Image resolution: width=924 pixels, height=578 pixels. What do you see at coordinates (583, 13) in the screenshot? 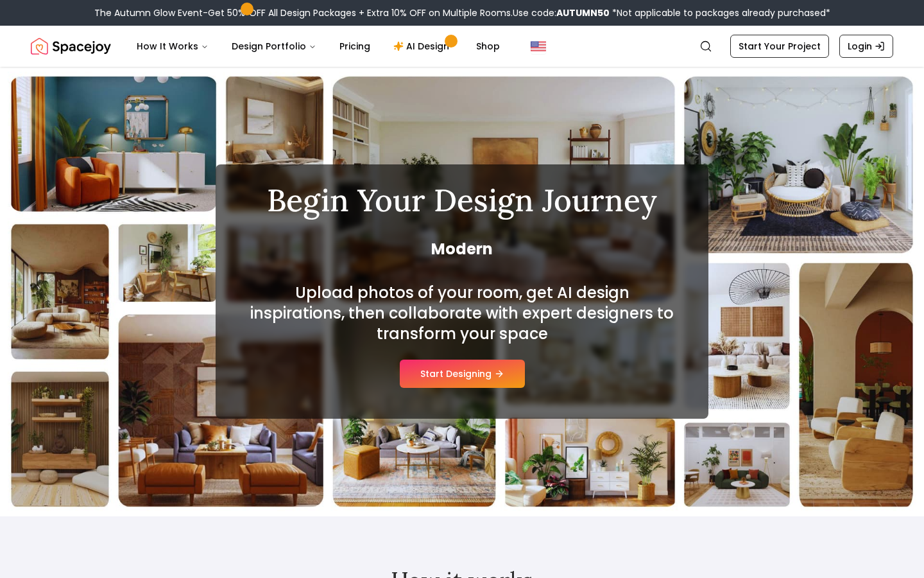
I see `b: AUTUMN50` at bounding box center [583, 13].